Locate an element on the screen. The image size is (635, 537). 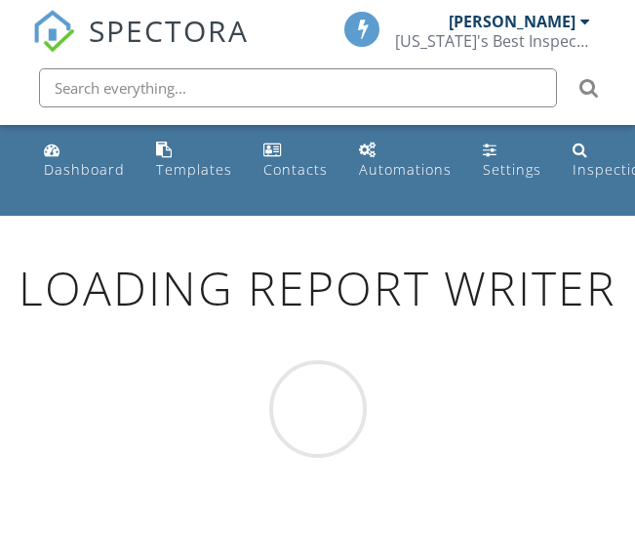
div: Automations is located at coordinates (405, 169).